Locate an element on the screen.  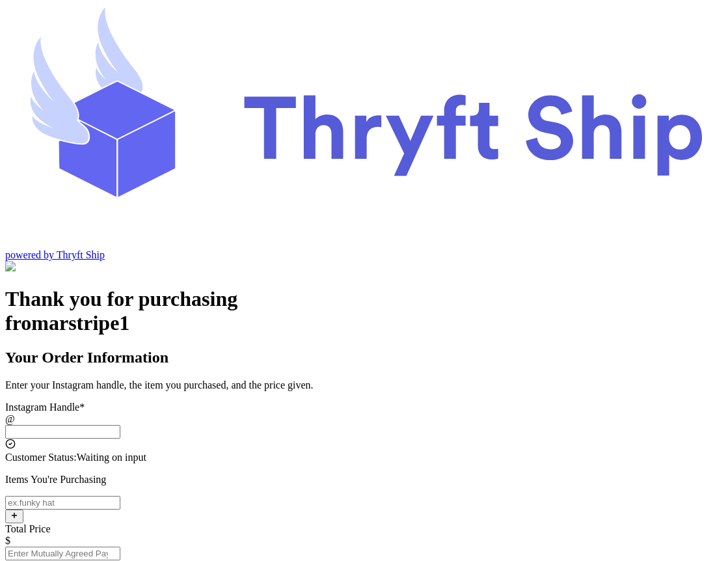
p: Enter your Instagram handle, the item you purchased, and the price given. is located at coordinates (364, 385).